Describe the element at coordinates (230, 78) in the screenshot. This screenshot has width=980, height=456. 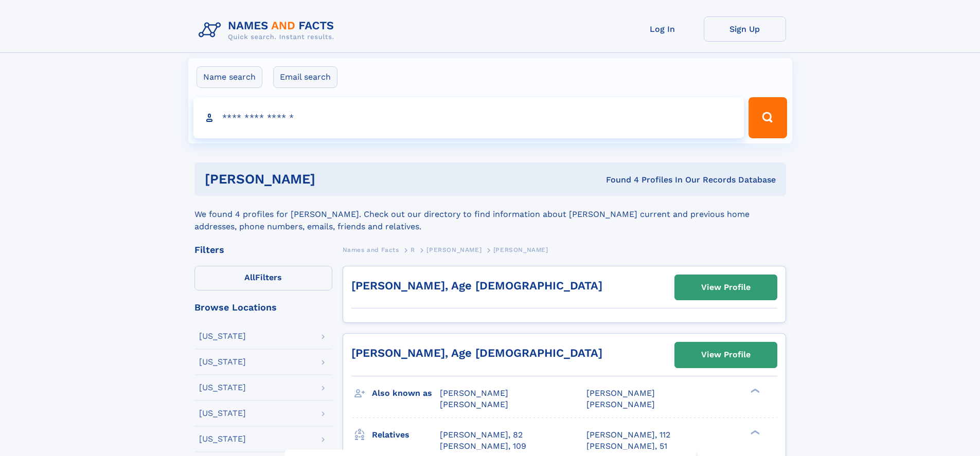
I see `label: Name search` at that location.